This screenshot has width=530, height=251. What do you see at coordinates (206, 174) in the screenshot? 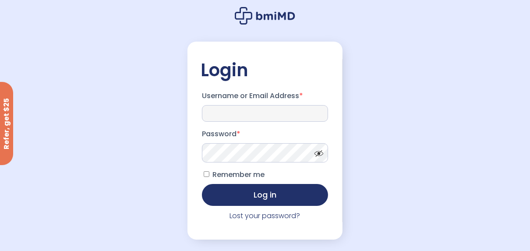
I see `input: Remember me` at bounding box center [206, 174].